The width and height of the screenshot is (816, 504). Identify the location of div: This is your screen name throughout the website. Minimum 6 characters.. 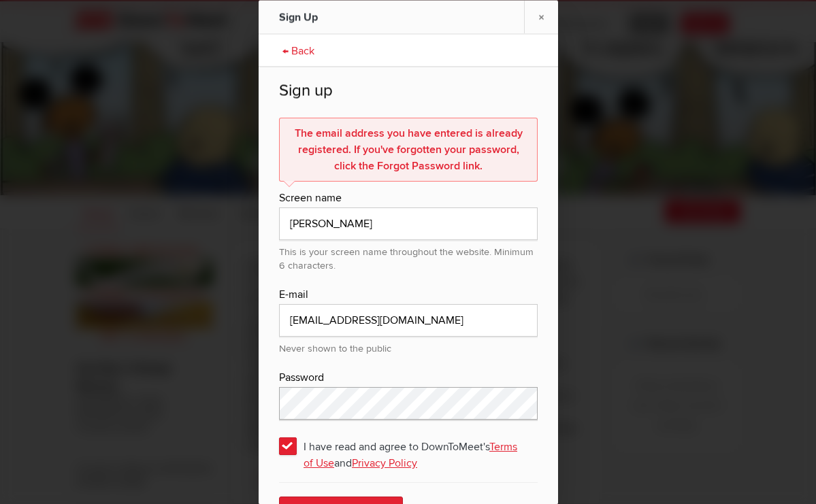
(408, 255).